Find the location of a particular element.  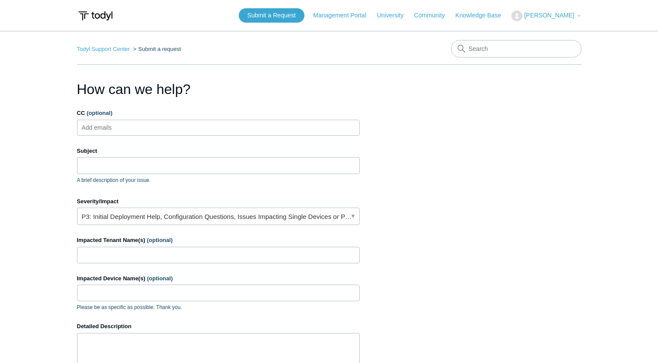

a: P3: Initial Deployment Help, Configuration Questions, Issues Impacting Single Devices or Past Out... is located at coordinates (218, 216).